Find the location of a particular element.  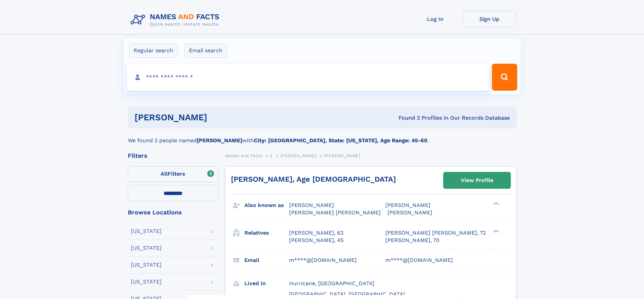

label: Filters is located at coordinates (173, 174).